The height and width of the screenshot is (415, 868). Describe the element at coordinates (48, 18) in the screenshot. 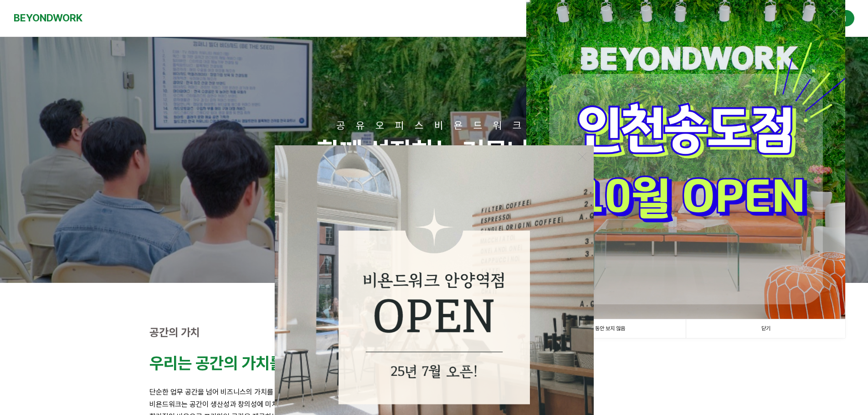

I see `a: BEYONDWORK` at that location.